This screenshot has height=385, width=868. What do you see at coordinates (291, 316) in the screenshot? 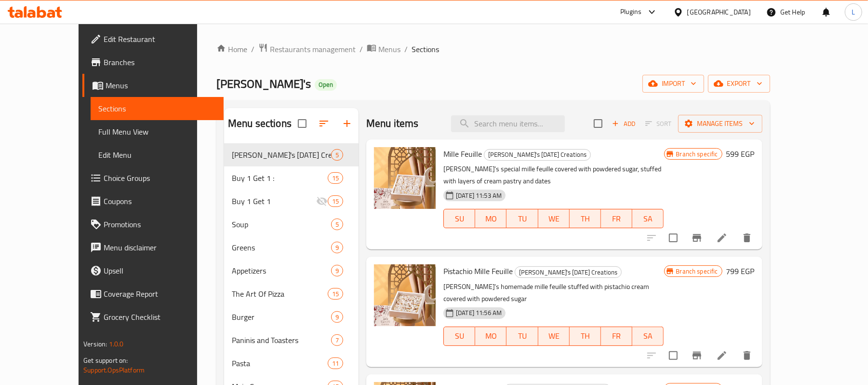
I see `div: Burger9` at bounding box center [291, 316].